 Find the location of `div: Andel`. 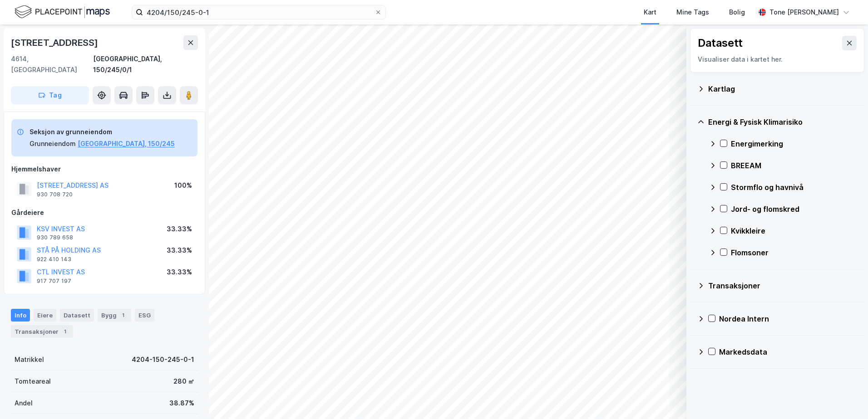

div: Andel is located at coordinates (24, 403).